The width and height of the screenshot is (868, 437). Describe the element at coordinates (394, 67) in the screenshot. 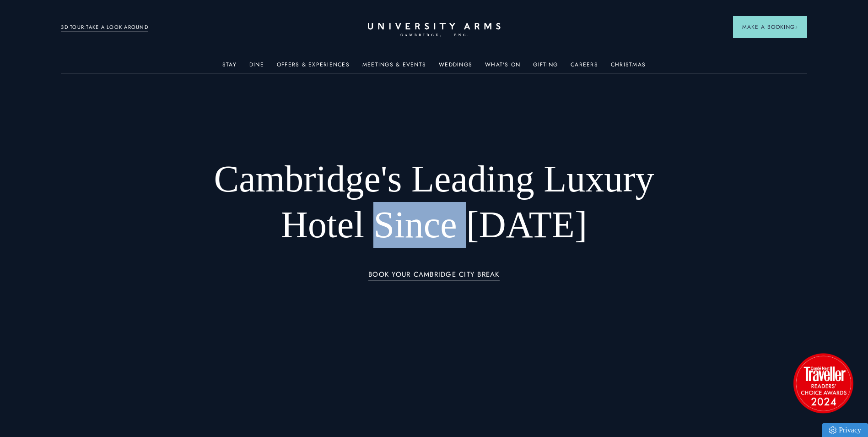

I see `a: Meetings & Events` at that location.